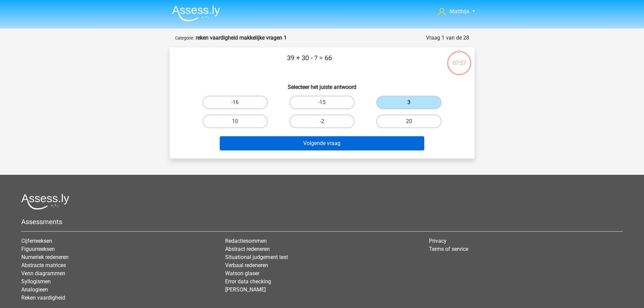 This screenshot has width=644, height=308. What do you see at coordinates (235, 121) in the screenshot?
I see `label: 10` at bounding box center [235, 121].